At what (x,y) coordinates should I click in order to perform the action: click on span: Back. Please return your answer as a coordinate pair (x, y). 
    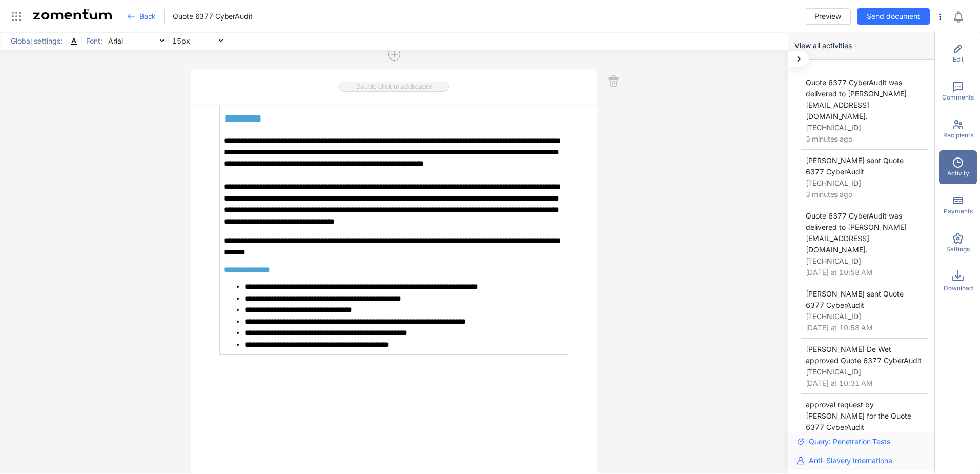
    Looking at the image, I should click on (148, 16).